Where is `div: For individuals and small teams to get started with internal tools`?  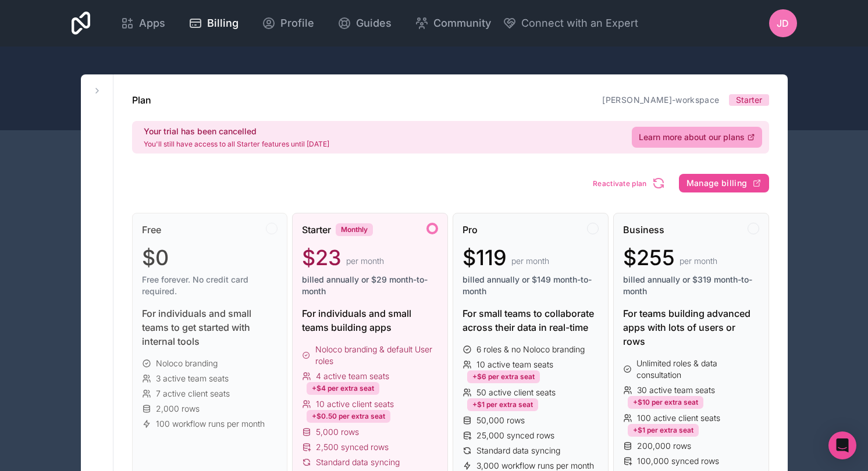 div: For individuals and small teams to get started with internal tools is located at coordinates (210, 328).